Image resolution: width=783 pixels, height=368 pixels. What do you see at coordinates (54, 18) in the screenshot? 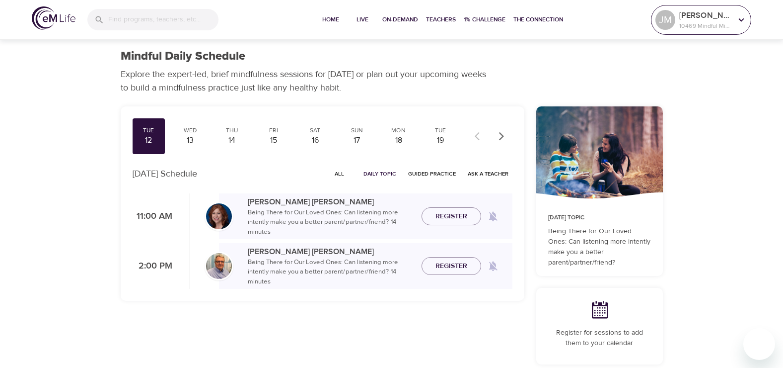
I see `img: logo` at bounding box center [54, 18].